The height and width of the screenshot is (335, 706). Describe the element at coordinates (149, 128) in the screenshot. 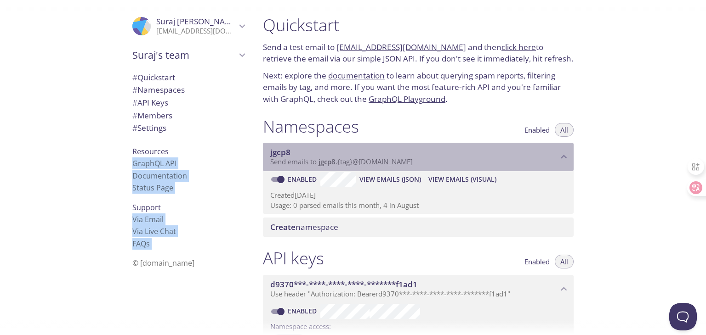

I see `span: Settings` at that location.